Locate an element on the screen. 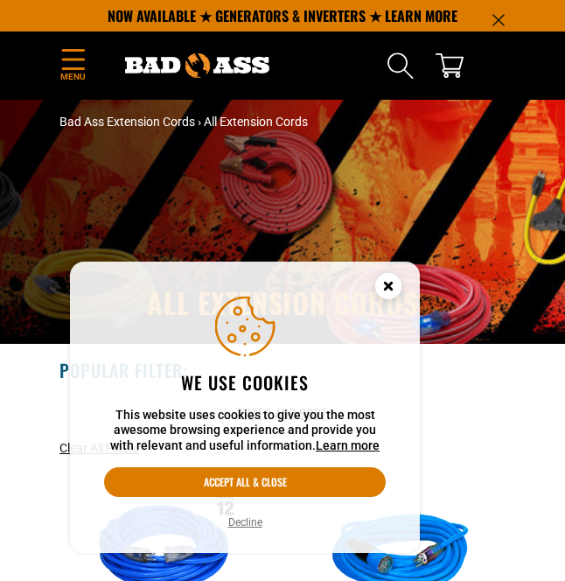 This screenshot has height=581, width=565. a: Learn more is located at coordinates (347, 445).